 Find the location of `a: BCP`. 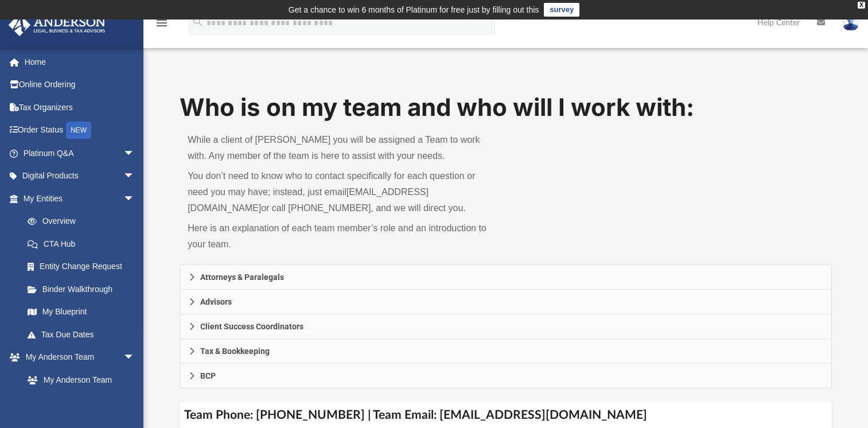

a: BCP is located at coordinates (506, 376).